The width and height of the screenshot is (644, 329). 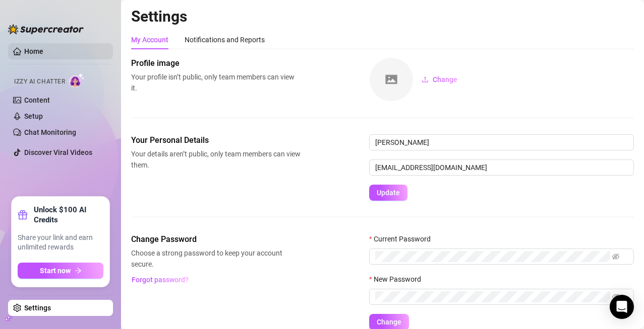 I want to click on img: square-placeholder.png, so click(x=391, y=79).